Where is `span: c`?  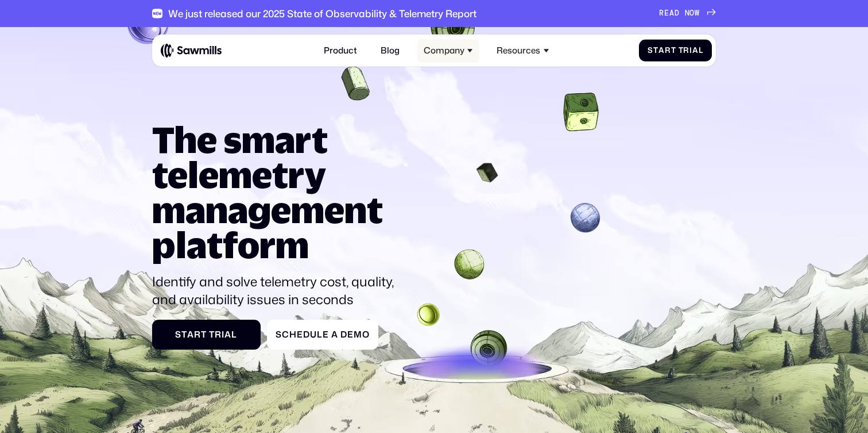
span: c is located at coordinates (286, 334).